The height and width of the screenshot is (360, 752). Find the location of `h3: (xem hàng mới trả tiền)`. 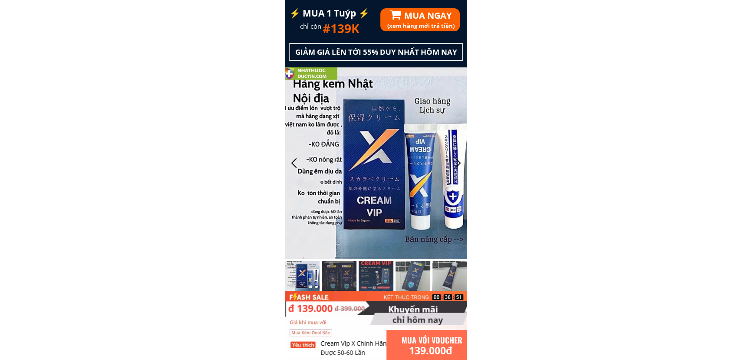

h3: (xem hàng mới trả tiền) is located at coordinates (474, 26).